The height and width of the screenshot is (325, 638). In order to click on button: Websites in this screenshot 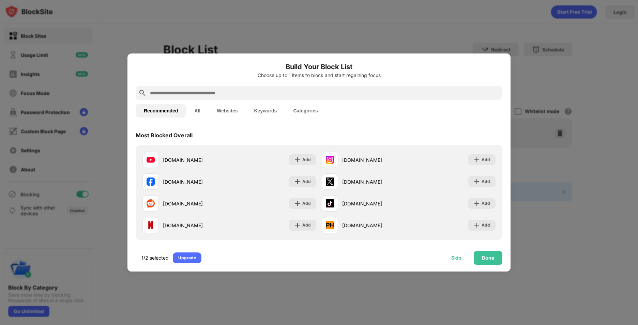, I will do `click(227, 111)`.